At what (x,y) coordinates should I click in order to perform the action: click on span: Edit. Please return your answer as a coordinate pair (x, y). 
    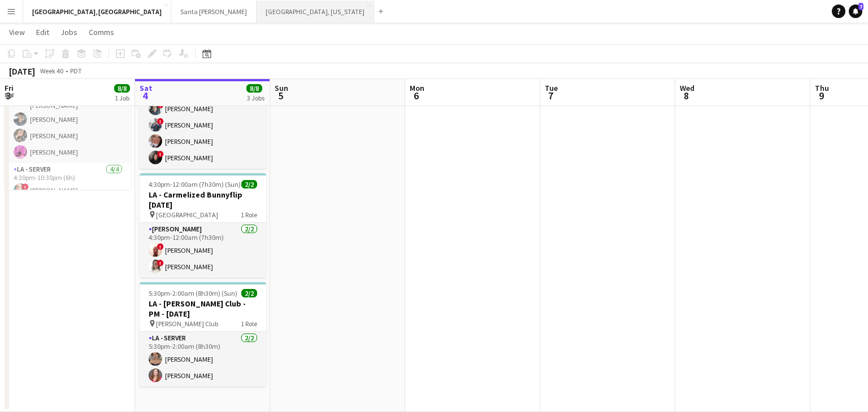
    Looking at the image, I should click on (42, 32).